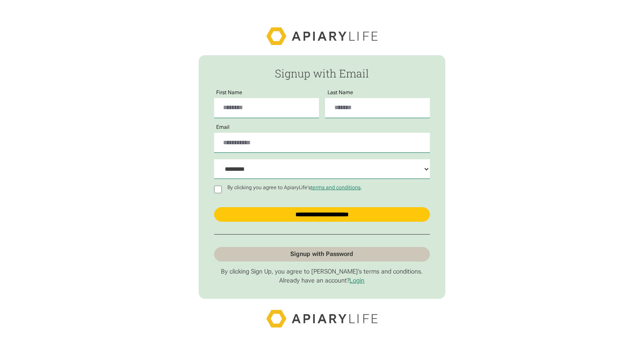 The image size is (644, 357). I want to click on a: terms and conditions, so click(336, 187).